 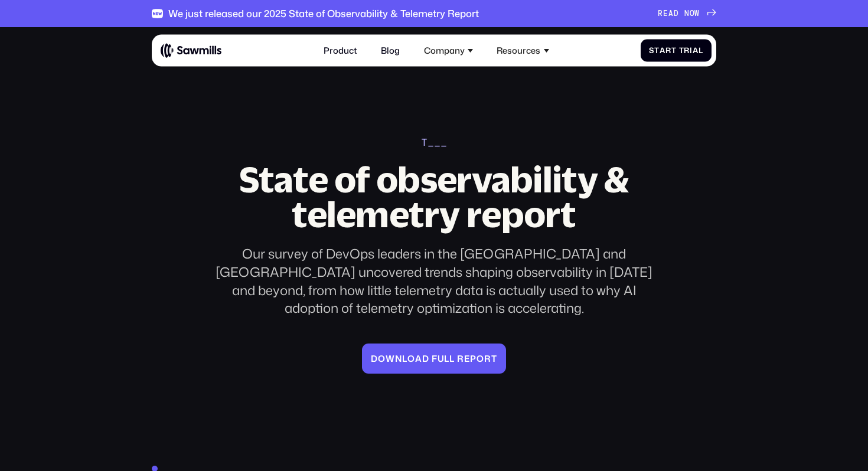 I want to click on span: T, so click(x=681, y=50).